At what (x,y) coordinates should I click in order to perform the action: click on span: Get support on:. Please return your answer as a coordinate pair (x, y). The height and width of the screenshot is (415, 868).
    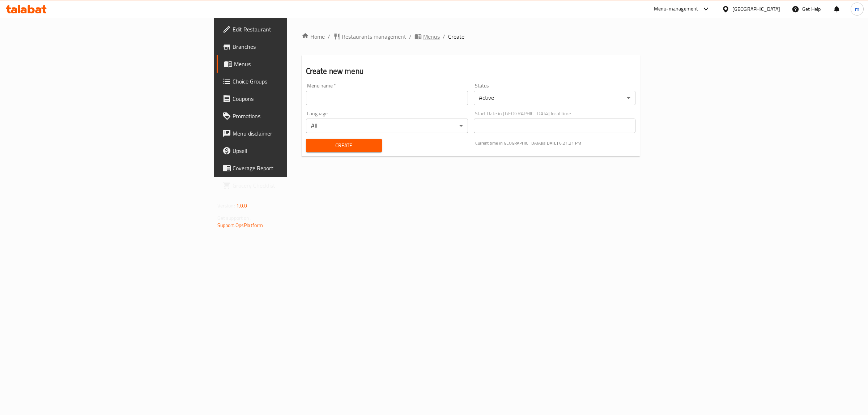
    Looking at the image, I should click on (234, 218).